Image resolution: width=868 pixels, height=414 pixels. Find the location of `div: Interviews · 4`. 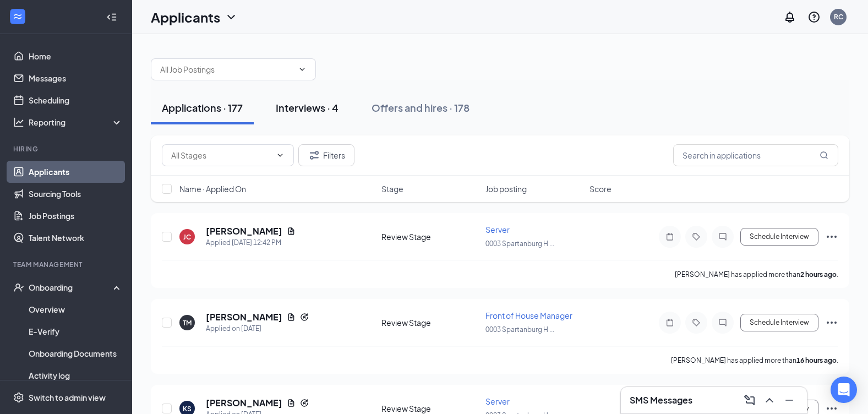

div: Interviews · 4 is located at coordinates (307, 107).